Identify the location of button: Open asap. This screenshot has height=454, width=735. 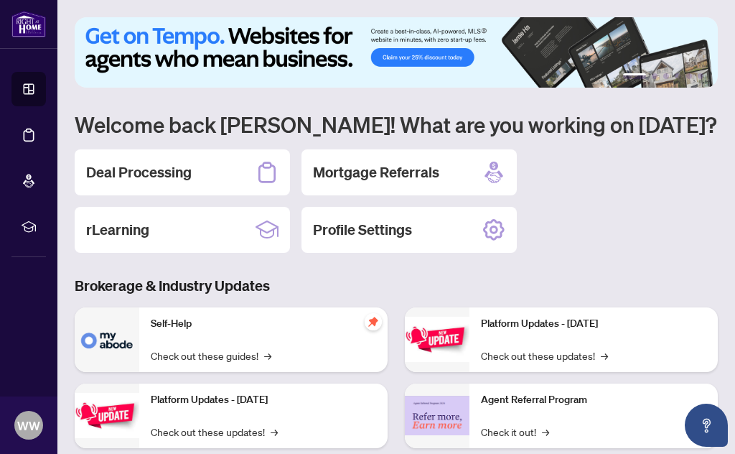
(706, 425).